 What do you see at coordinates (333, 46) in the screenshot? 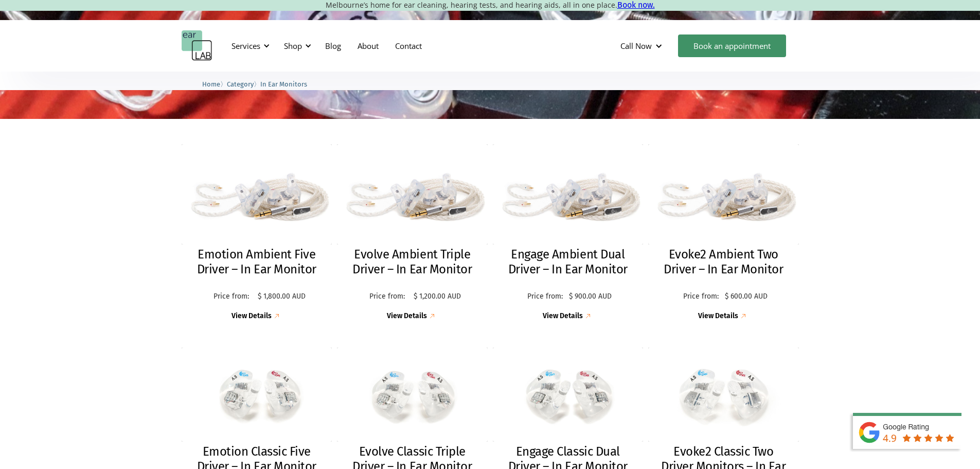
I see `a: Blog` at bounding box center [333, 46].